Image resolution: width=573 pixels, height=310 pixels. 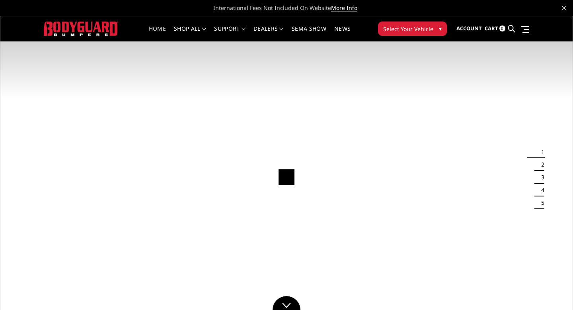 I want to click on span: Account, so click(x=469, y=28).